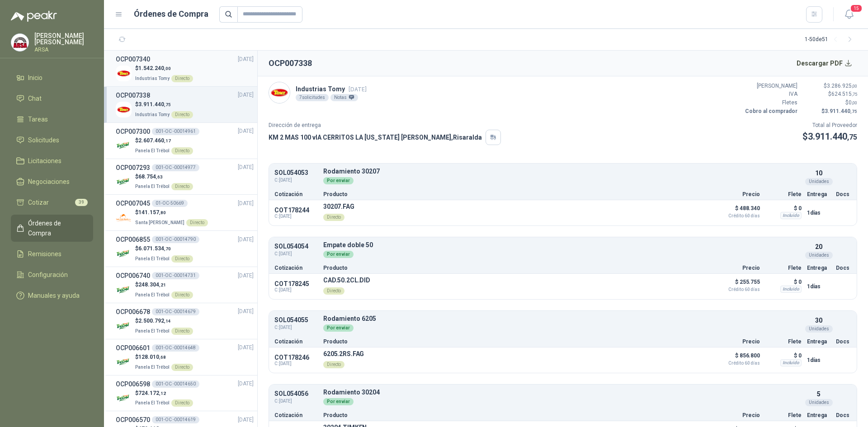 This screenshot has height=427, width=868. I want to click on p: SOL054053, so click(296, 172).